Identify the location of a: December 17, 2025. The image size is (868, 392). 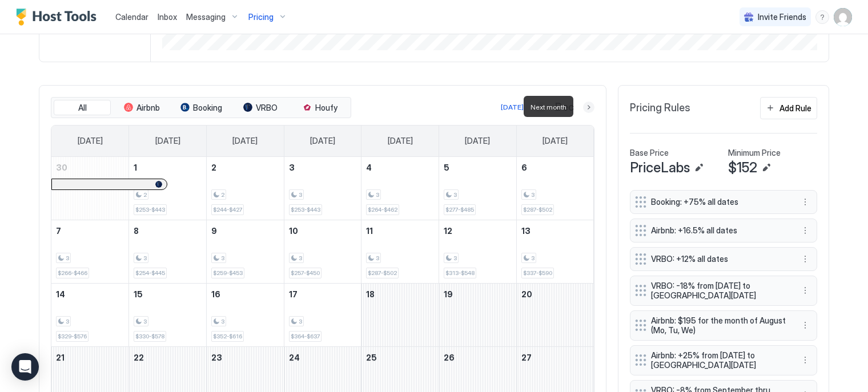
(323, 294).